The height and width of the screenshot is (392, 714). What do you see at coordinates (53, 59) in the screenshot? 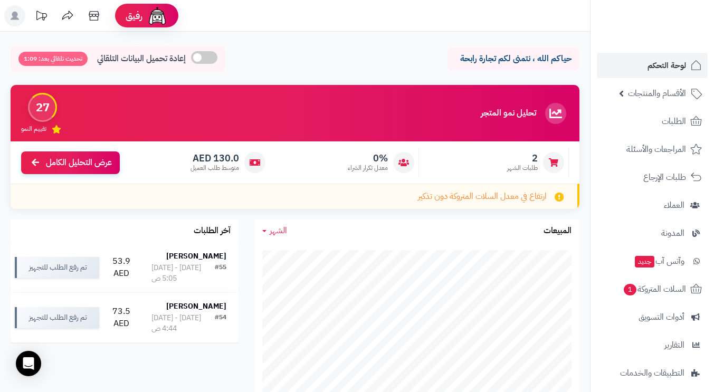
I see `span: تحديث تلقائي بعد: 1:09` at bounding box center [53, 59].